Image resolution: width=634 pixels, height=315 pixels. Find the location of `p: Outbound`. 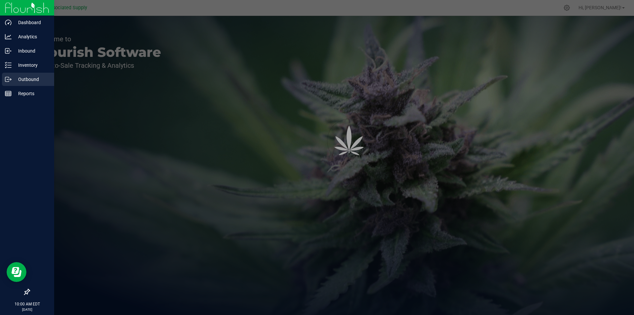

p: Outbound is located at coordinates (31, 79).